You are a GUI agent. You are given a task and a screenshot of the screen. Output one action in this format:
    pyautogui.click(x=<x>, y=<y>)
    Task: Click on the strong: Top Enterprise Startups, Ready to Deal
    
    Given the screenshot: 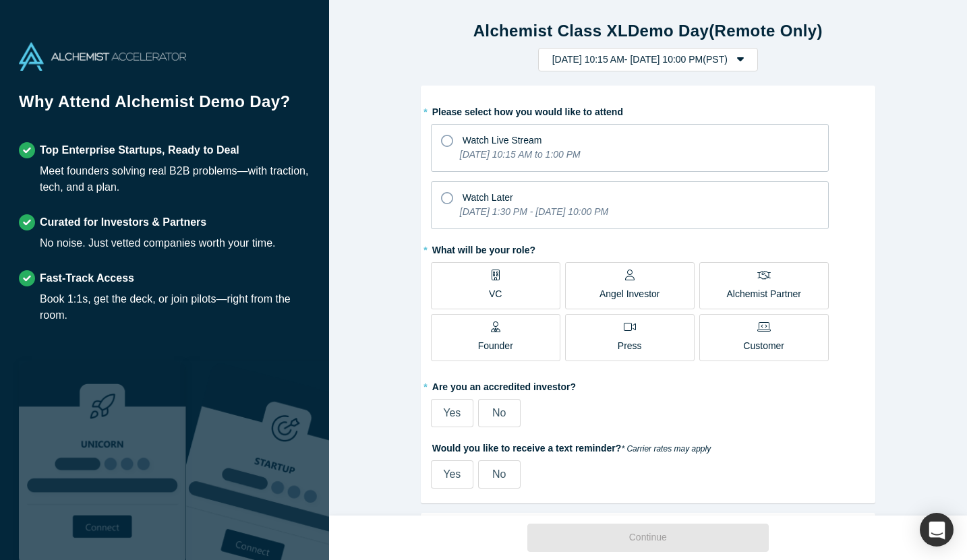 What is the action you would take?
    pyautogui.click(x=139, y=150)
    